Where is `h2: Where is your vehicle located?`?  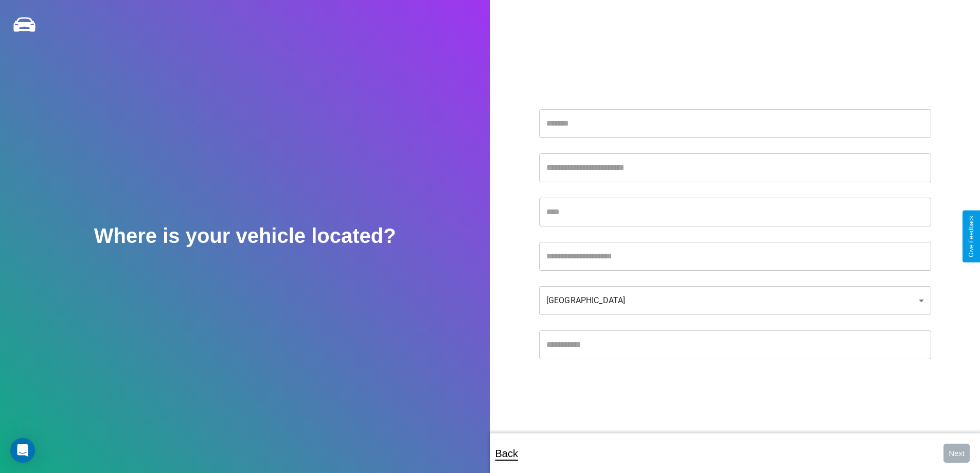
h2: Where is your vehicle located? is located at coordinates (245, 235).